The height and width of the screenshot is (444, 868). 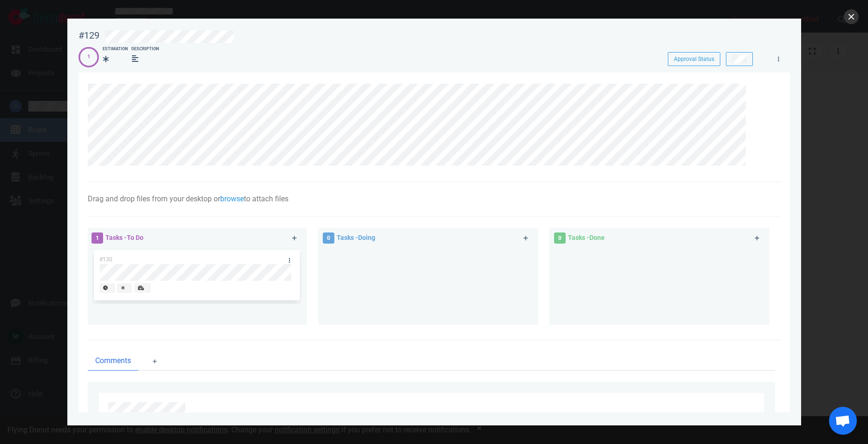 I want to click on span: #130, so click(x=106, y=259).